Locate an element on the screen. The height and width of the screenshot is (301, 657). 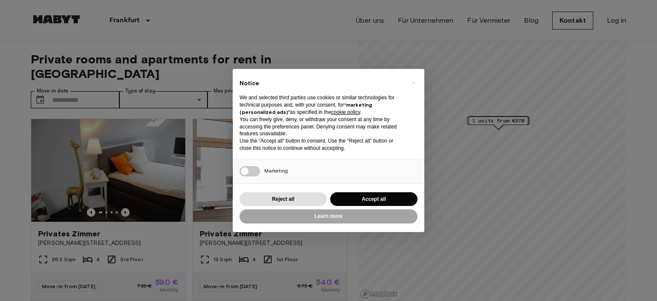
p: Use the “Accept all” button to consent. Use the “Reject all” button or close this notice to conti... is located at coordinates (322, 145).